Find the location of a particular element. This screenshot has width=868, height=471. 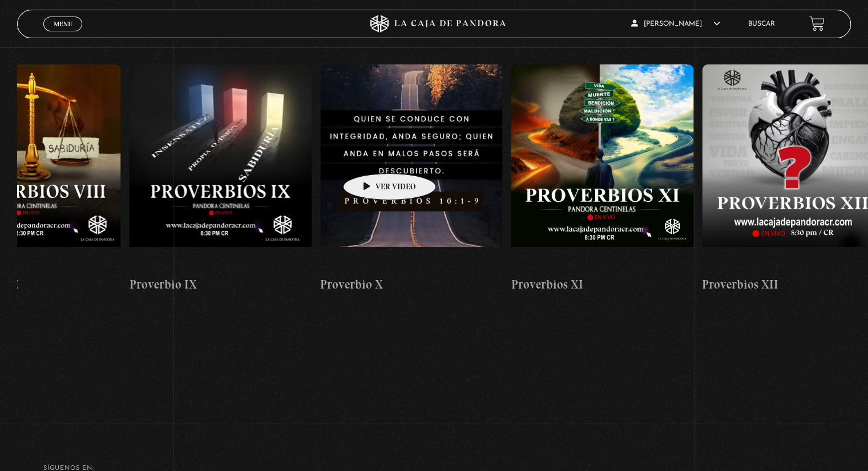

h4: Proverbios XI is located at coordinates (601, 284).